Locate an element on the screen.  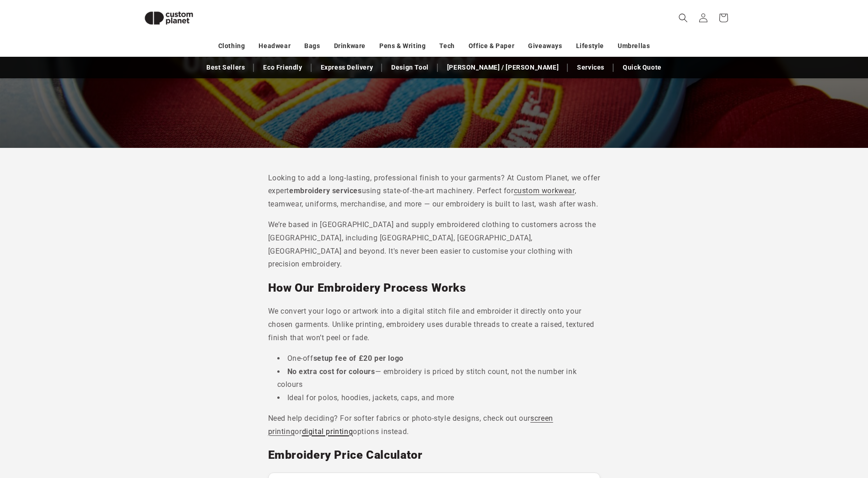
p: Need help deciding? For softer fabrics or photo-style designs, check out our or options instead. is located at coordinates (434, 426).